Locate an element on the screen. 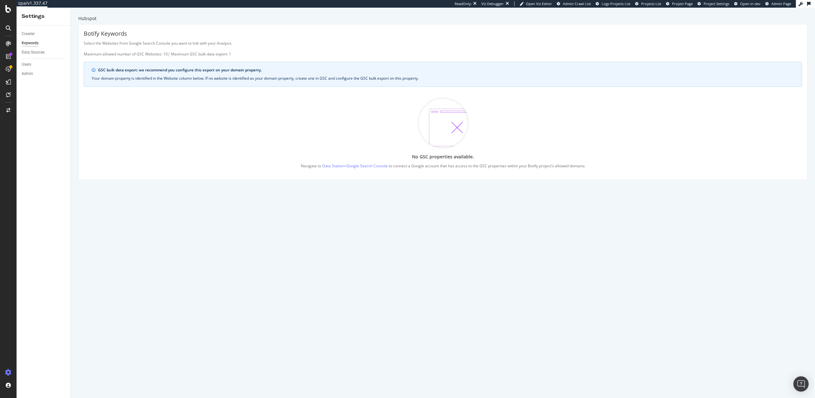 This screenshot has width=815, height=398. span: Projects List is located at coordinates (651, 4).